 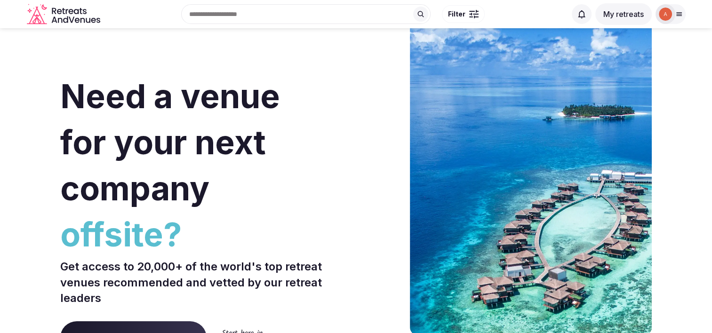 I want to click on svg: Retreats and Venues company logo, so click(x=64, y=14).